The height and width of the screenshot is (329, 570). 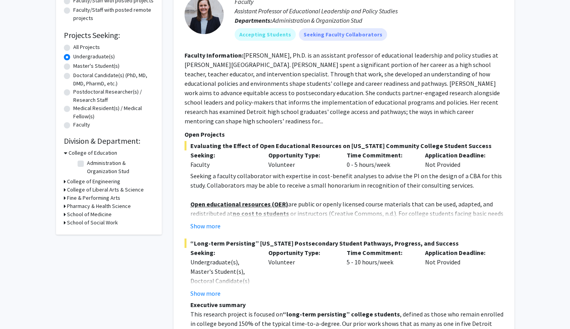 What do you see at coordinates (223, 164) in the screenshot?
I see `div: Faculty` at bounding box center [223, 164].